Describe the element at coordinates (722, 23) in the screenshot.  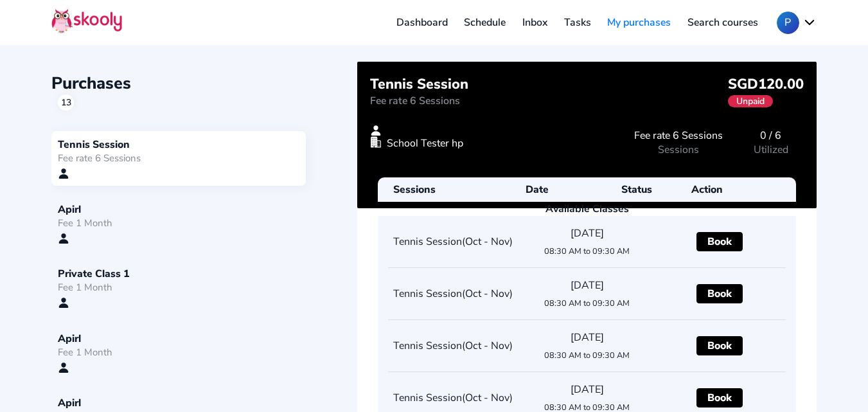
I see `a: Search courses` at that location.